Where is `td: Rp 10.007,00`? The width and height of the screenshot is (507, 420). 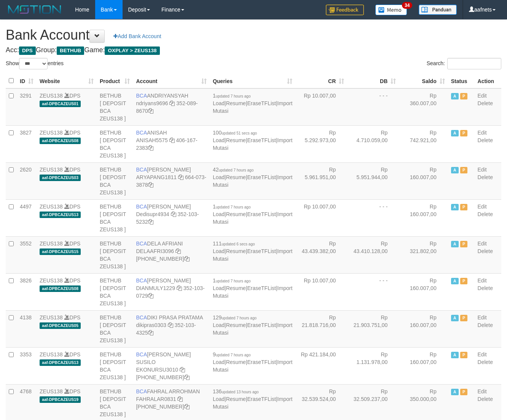 td: Rp 10.007,00 is located at coordinates (321, 107).